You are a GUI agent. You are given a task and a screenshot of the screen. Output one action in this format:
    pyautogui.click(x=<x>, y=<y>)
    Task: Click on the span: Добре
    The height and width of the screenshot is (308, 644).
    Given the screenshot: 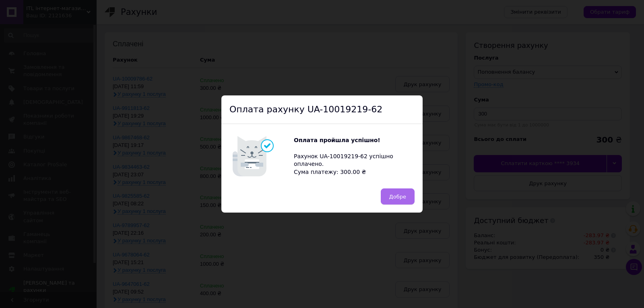 What is the action you would take?
    pyautogui.click(x=398, y=196)
    